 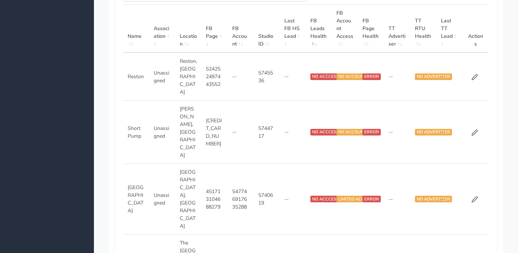 I want to click on th: TT RTU Health, so click(x=423, y=29).